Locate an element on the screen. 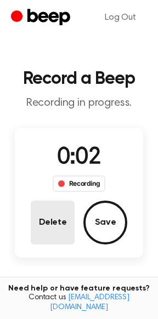  p: Recording in progress. is located at coordinates (79, 103).